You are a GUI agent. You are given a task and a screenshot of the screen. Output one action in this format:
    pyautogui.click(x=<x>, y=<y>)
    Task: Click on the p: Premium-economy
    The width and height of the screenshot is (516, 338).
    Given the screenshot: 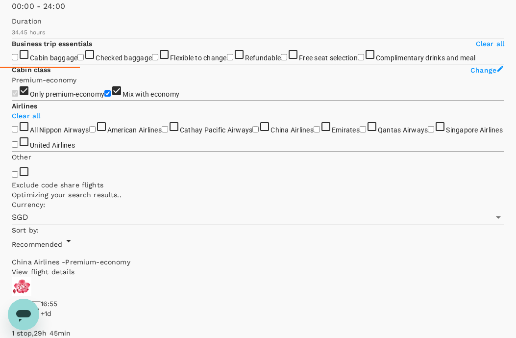 What is the action you would take?
    pyautogui.click(x=258, y=80)
    